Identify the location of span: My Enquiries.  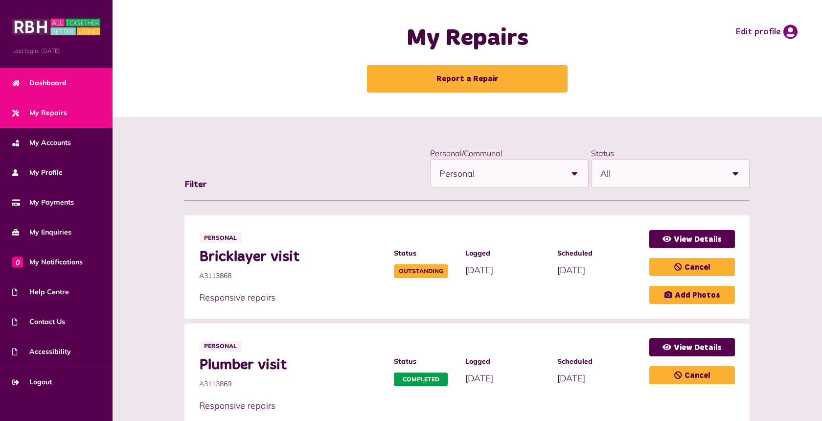
(42, 232).